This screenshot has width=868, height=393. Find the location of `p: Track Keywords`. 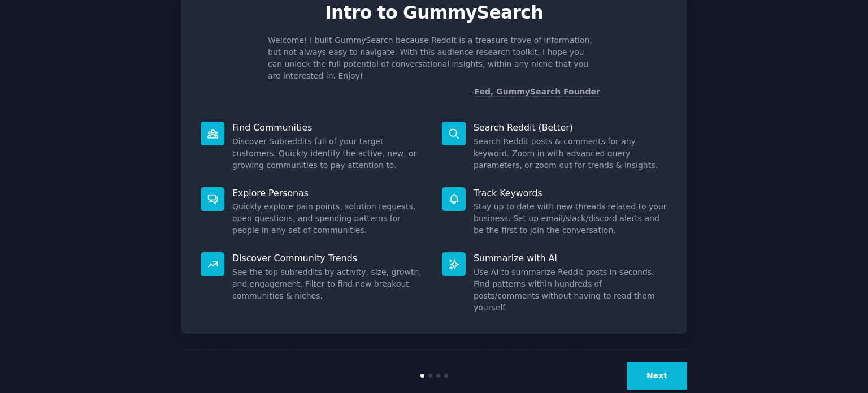

p: Track Keywords is located at coordinates (571, 193).